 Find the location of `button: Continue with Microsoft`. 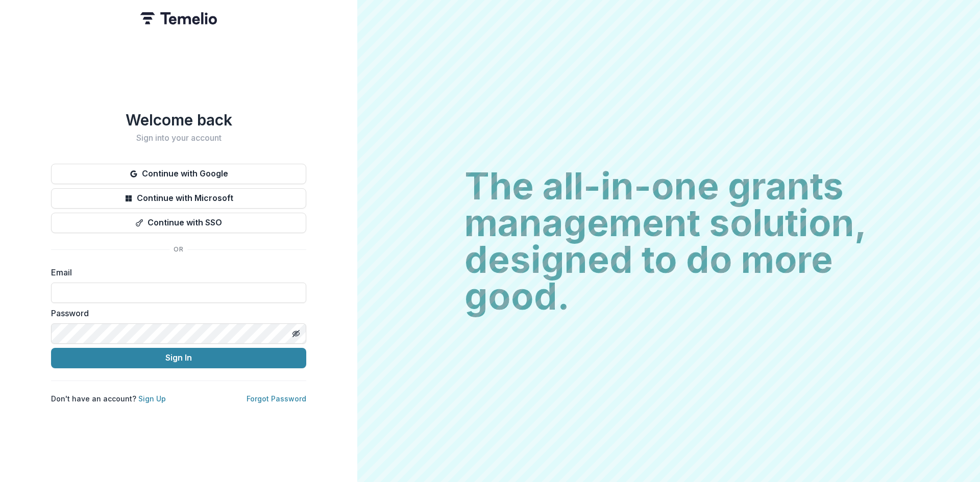

button: Continue with Microsoft is located at coordinates (178, 199).